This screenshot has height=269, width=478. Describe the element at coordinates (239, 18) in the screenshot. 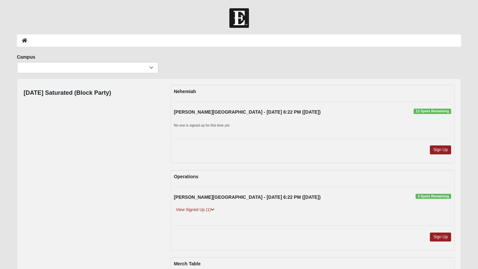

I see `img: Church of Eleven22 Logo` at that location.